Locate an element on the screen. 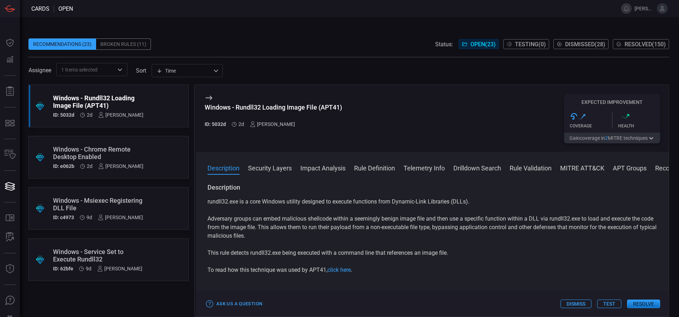 The height and width of the screenshot is (317, 679). button: Dismissed(28) is located at coordinates (581, 44).